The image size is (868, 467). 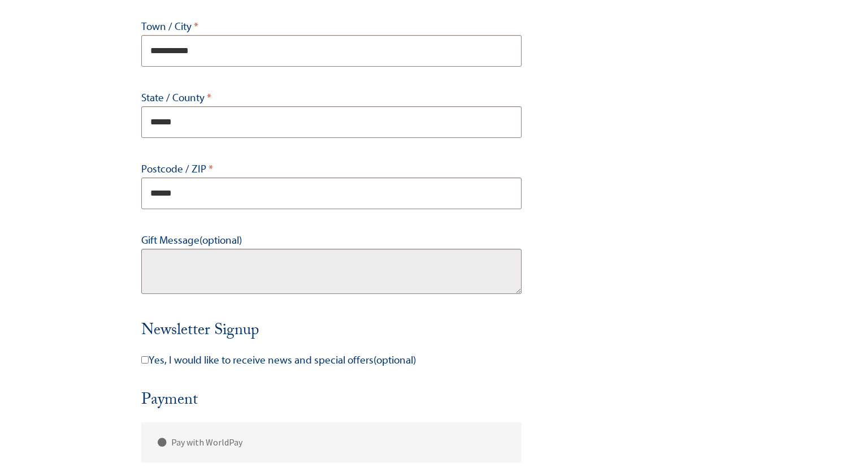 I want to click on h3: Payment, so click(x=331, y=406).